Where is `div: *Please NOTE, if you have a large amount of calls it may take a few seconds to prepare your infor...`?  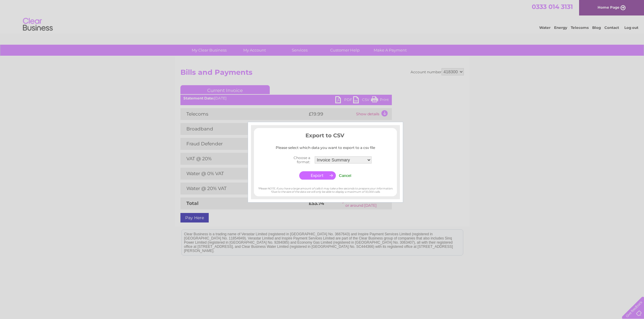 div: *Please NOTE, if you have a large amount of calls it may take a few seconds to prepare your infor... is located at coordinates (325, 187).